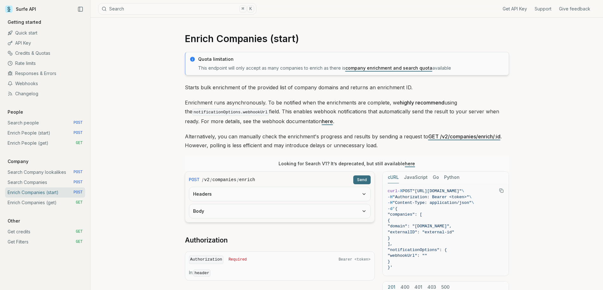 This screenshot has height=290, width=603. Describe the element at coordinates (501, 190) in the screenshot. I see `button: Copy Text` at that location.